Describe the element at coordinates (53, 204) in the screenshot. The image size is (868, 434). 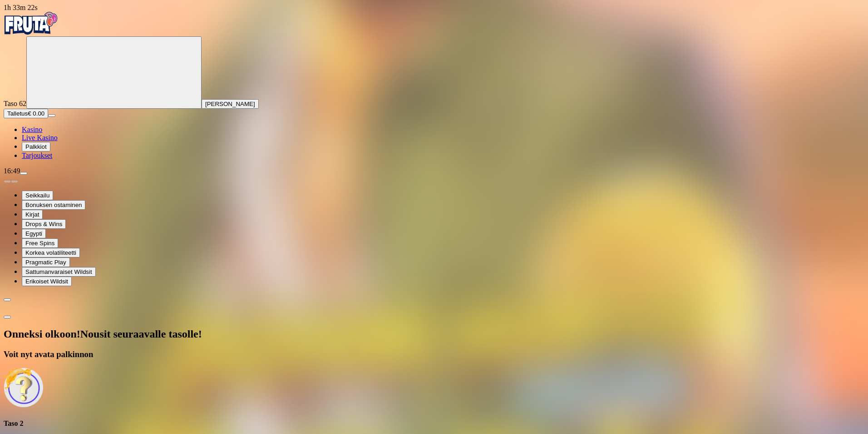
I see `span: Bonuksen ostaminen` at that location.